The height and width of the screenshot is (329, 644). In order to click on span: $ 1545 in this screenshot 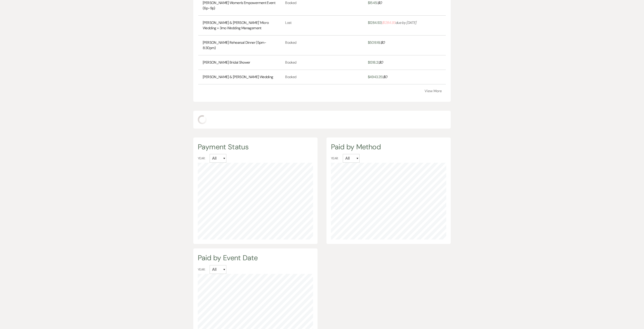, I will do `click(372, 2)`.